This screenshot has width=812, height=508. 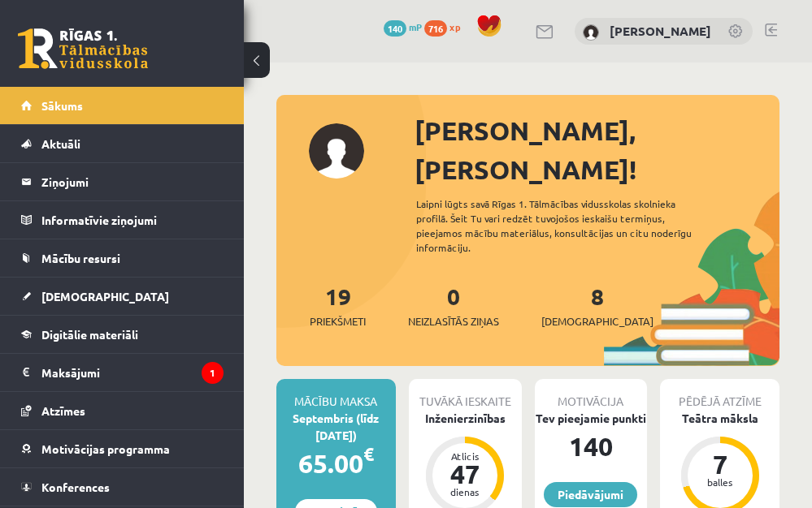 What do you see at coordinates (83, 48) in the screenshot?
I see `a: Rīgas 1. Tālmācības vidusskola` at bounding box center [83, 48].